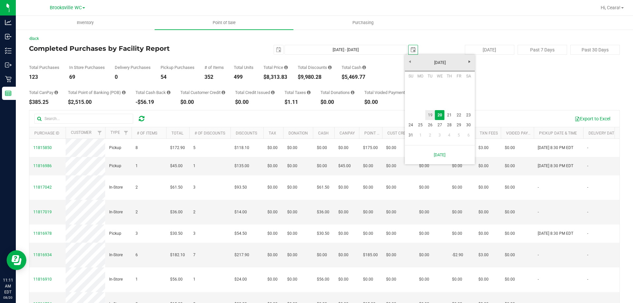  I want to click on span: 3, so click(194, 233).